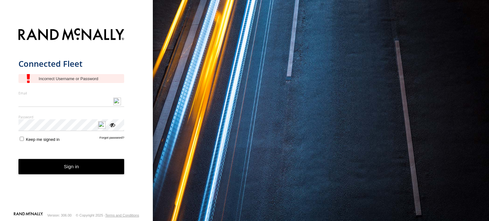 This screenshot has height=221, width=489. I want to click on a: Visit our Website, so click(28, 215).